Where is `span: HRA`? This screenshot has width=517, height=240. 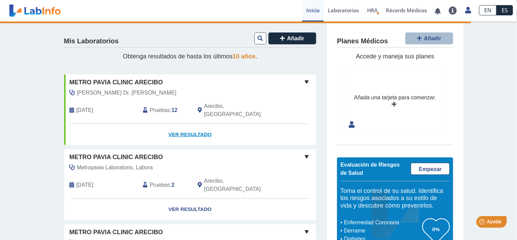
span: HRA is located at coordinates (372, 10).